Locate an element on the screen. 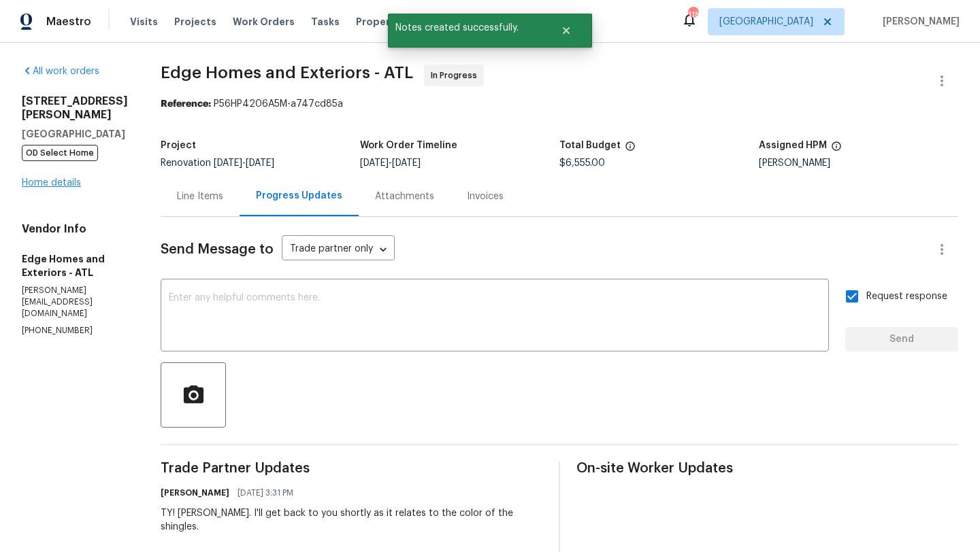  span: In Progress is located at coordinates (456, 75).